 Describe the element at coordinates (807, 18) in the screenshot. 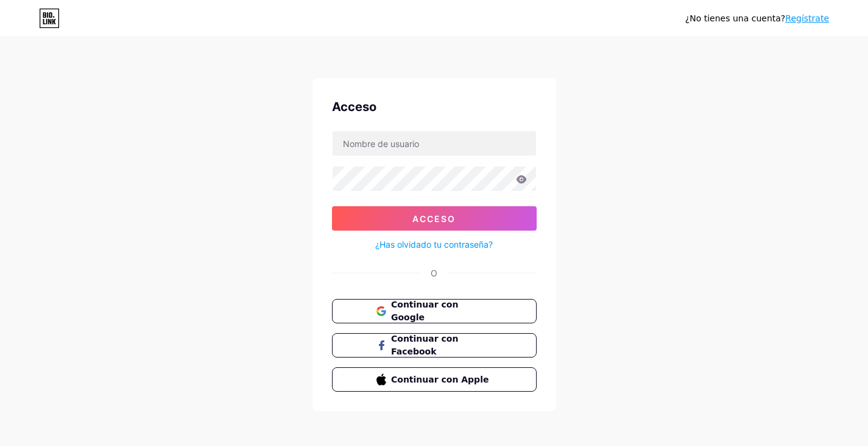

I see `a: Regístrate` at that location.